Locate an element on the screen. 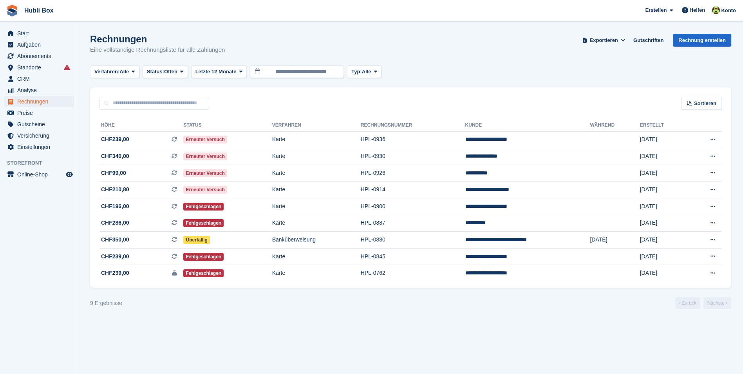  img: Luca Space4you is located at coordinates (716, 10).